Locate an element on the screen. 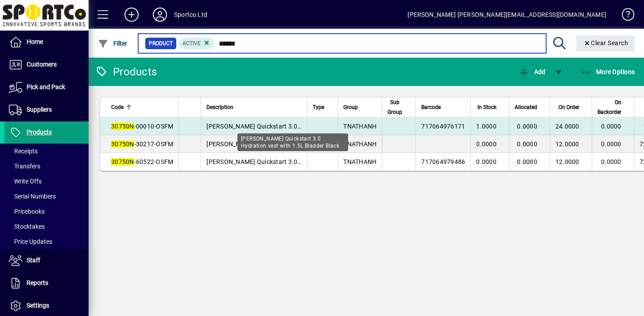 This screenshot has width=644, height=316. span: Sub Group is located at coordinates (394, 107).